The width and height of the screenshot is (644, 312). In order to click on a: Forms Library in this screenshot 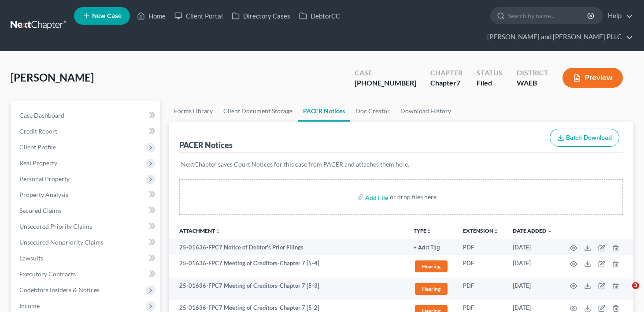, I will do `click(193, 111)`.